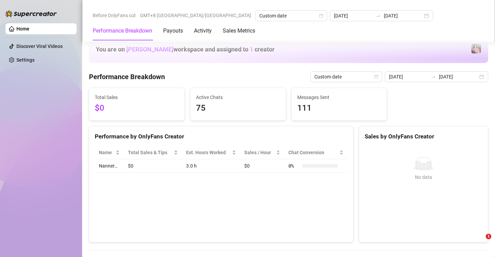 This screenshot has height=257, width=495. Describe the element at coordinates (294, 166) in the screenshot. I see `span: 0 %` at that location.